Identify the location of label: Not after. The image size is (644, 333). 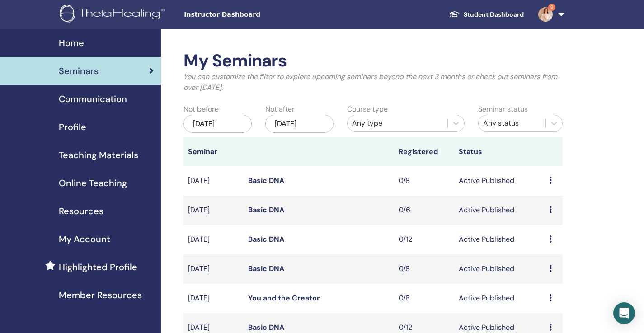
(279, 109).